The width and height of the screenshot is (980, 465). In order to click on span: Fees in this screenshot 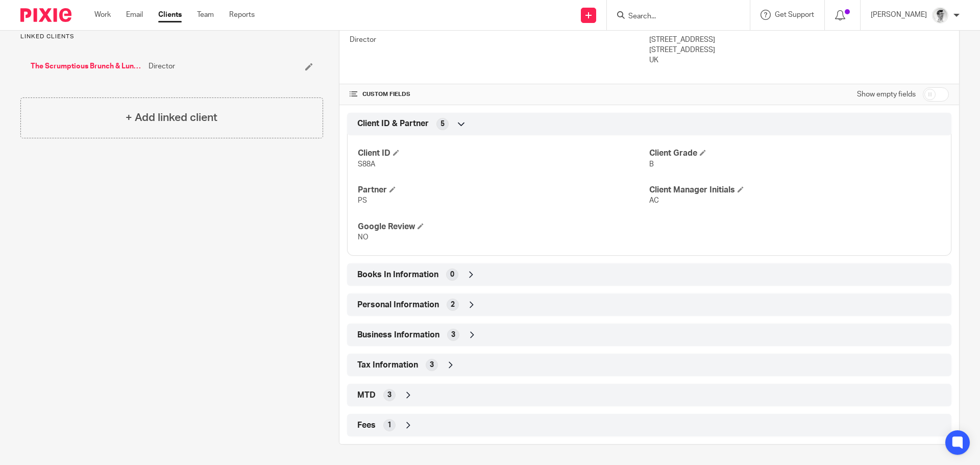, I will do `click(366, 425)`.